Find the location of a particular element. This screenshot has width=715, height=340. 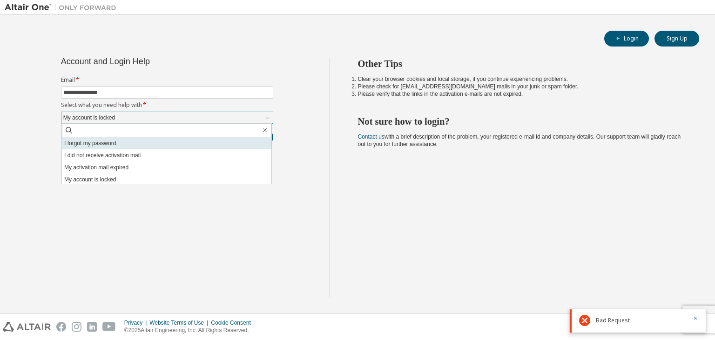

img: linkedin.svg is located at coordinates (92, 327).